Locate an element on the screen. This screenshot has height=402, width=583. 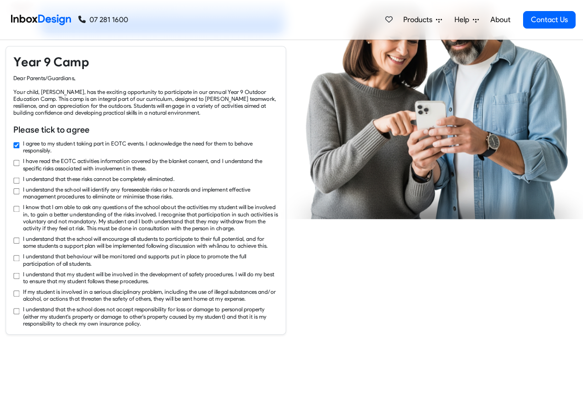
label: I understand that these risks cannot be completely eliminated. is located at coordinates (99, 179).